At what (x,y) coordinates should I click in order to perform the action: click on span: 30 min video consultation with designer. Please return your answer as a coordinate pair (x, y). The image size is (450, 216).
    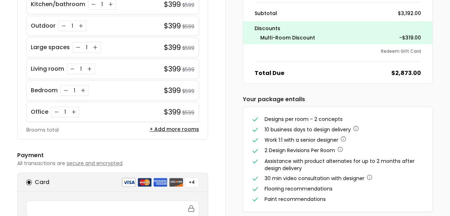
    Looking at the image, I should click on (314, 178).